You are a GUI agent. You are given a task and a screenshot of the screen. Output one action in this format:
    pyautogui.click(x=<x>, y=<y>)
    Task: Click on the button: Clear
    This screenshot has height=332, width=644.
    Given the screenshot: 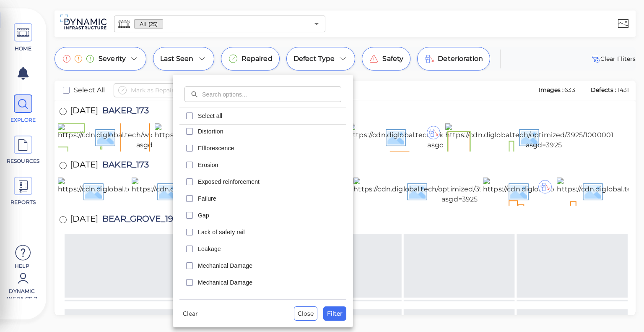 What is the action you would take?
    pyautogui.click(x=191, y=314)
    